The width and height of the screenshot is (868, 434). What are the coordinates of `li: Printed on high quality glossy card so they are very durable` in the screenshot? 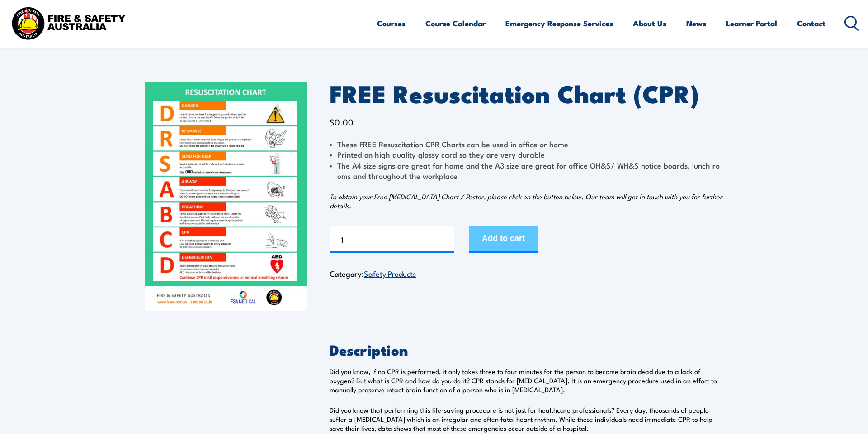 It's located at (527, 154).